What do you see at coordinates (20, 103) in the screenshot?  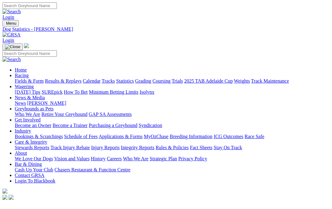 I see `a: News` at bounding box center [20, 103].